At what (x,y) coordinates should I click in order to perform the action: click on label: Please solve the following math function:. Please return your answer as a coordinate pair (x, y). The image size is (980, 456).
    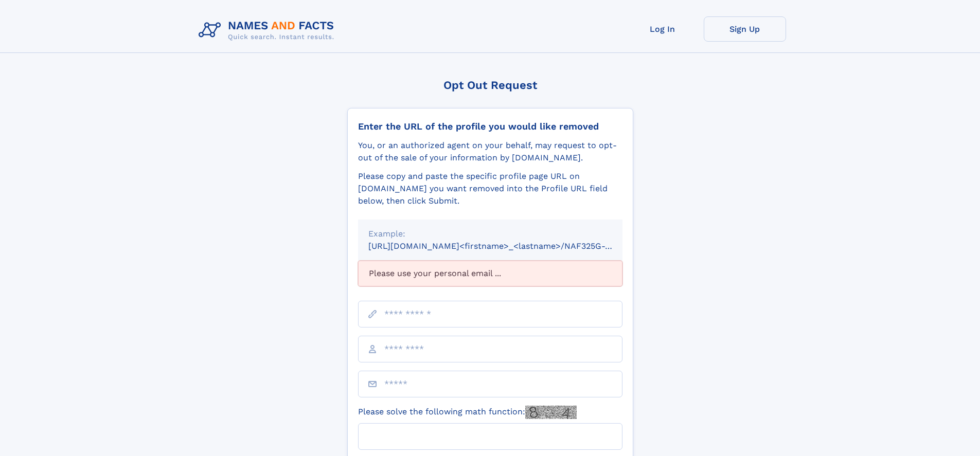
    Looking at the image, I should click on (467, 412).